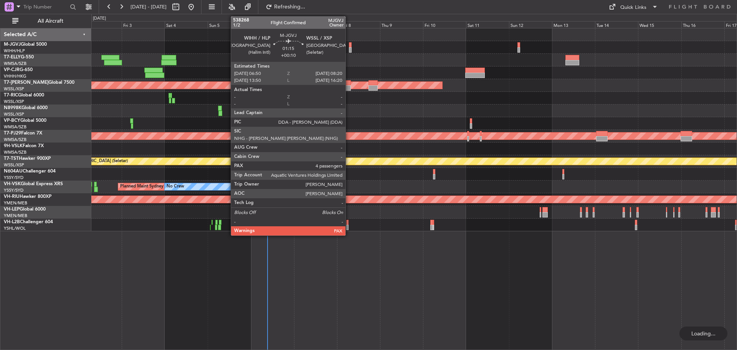  I want to click on button: All Aircraft, so click(46, 21).